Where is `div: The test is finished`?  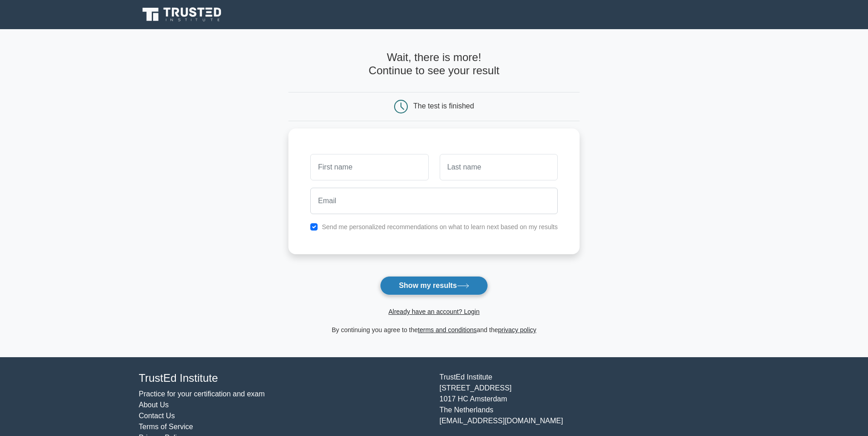 div: The test is finished is located at coordinates (443, 106).